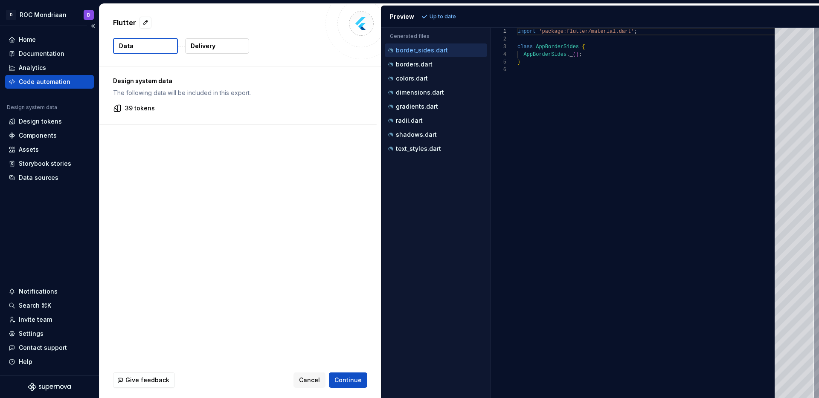 This screenshot has width=819, height=398. What do you see at coordinates (420, 93) in the screenshot?
I see `p: dimensions.dart` at bounding box center [420, 93].